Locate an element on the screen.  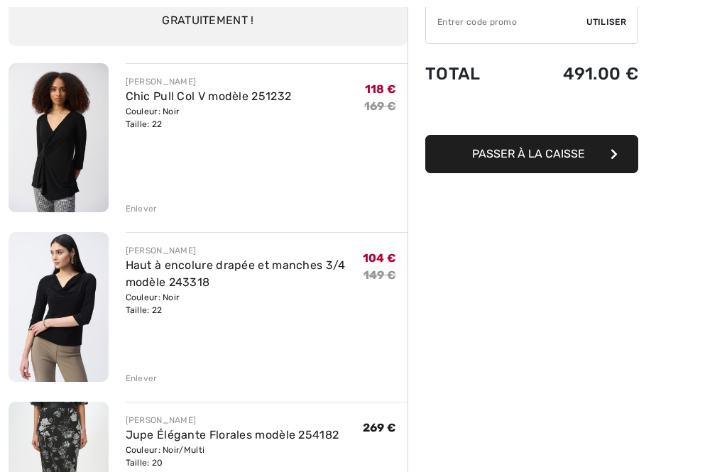
s: 169 € is located at coordinates (381, 106).